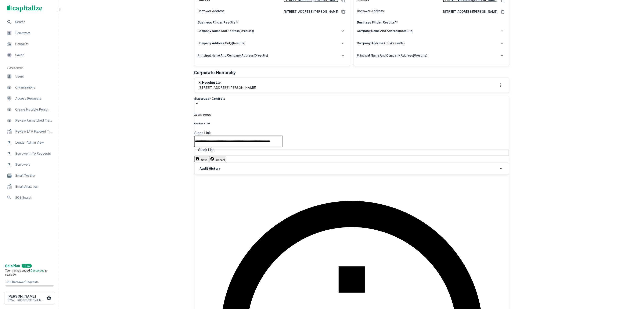 The image size is (644, 309). I want to click on div: Review LTV Flagged Transactions, so click(29, 132).